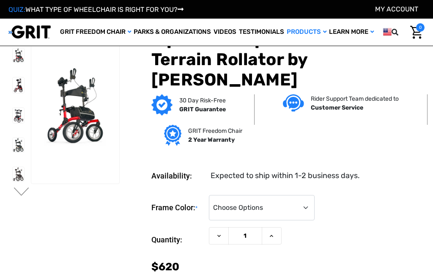 The image size is (433, 272). Describe the element at coordinates (22, 192) in the screenshot. I see `button: Go to slide 2 of 3` at that location.